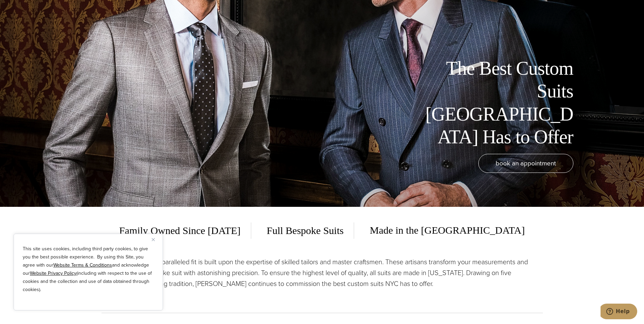 This screenshot has width=644, height=324. I want to click on u: Website Terms & Conditions, so click(83, 265).